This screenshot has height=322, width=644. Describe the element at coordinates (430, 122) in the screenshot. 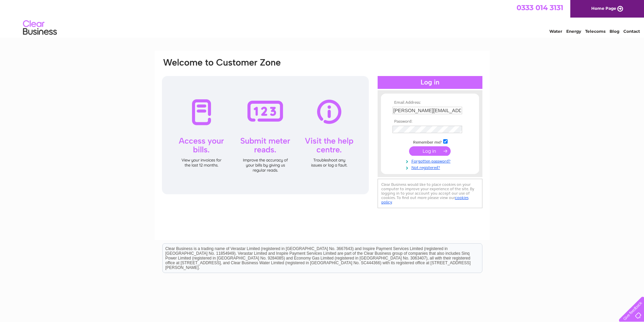

I see `th: Password:` at that location.